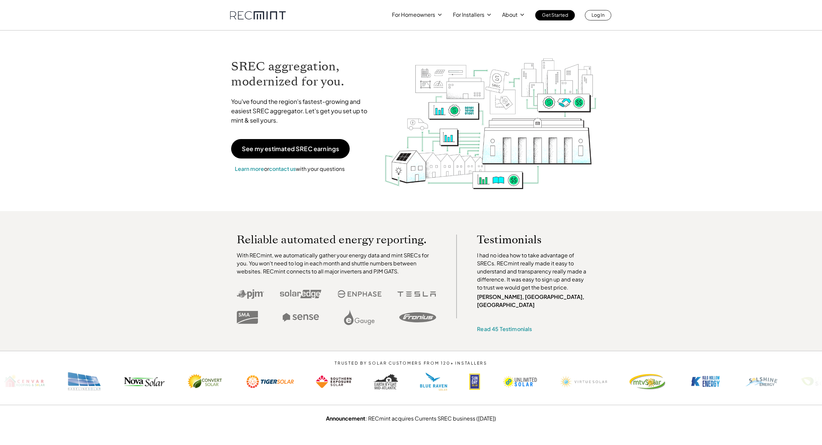 Image resolution: width=822 pixels, height=445 pixels. What do you see at coordinates (491, 116) in the screenshot?
I see `img: RECmint value cycle` at bounding box center [491, 116].